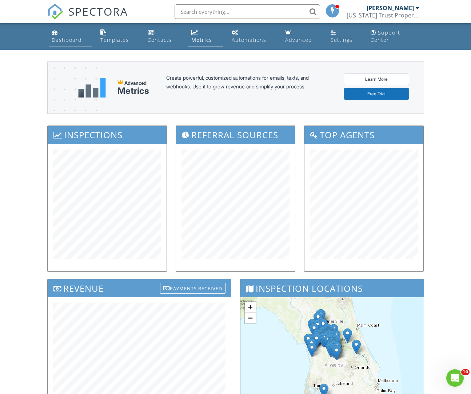 This screenshot has width=471, height=394. I want to click on span: Advanced, so click(135, 83).